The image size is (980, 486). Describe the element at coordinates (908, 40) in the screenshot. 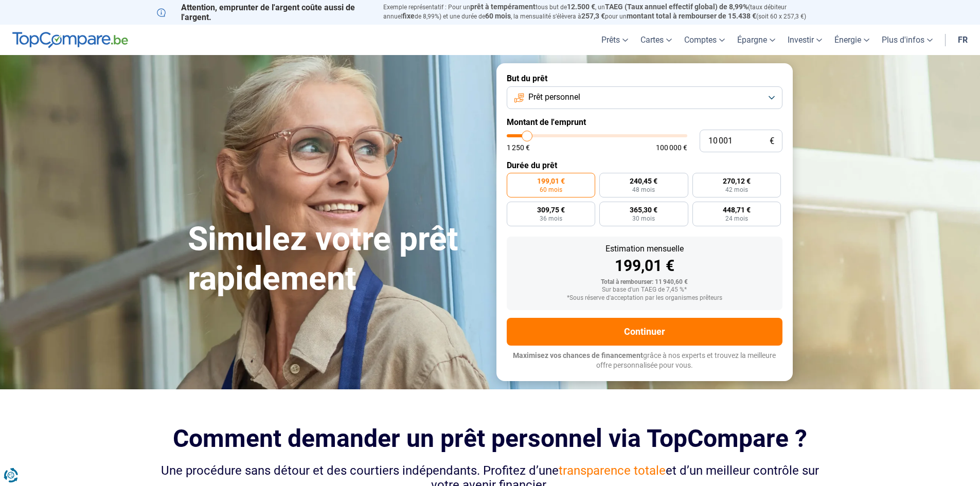

I see `a: Plus d'infos` at that location.